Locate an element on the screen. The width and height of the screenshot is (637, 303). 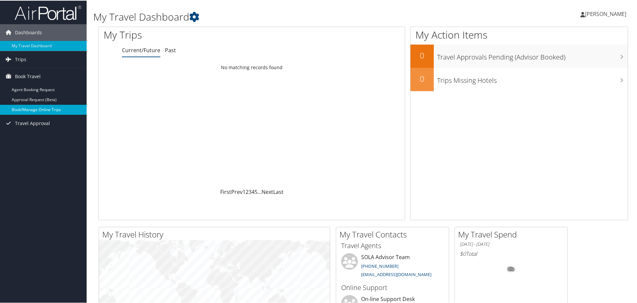
a: 3 is located at coordinates (250, 191).